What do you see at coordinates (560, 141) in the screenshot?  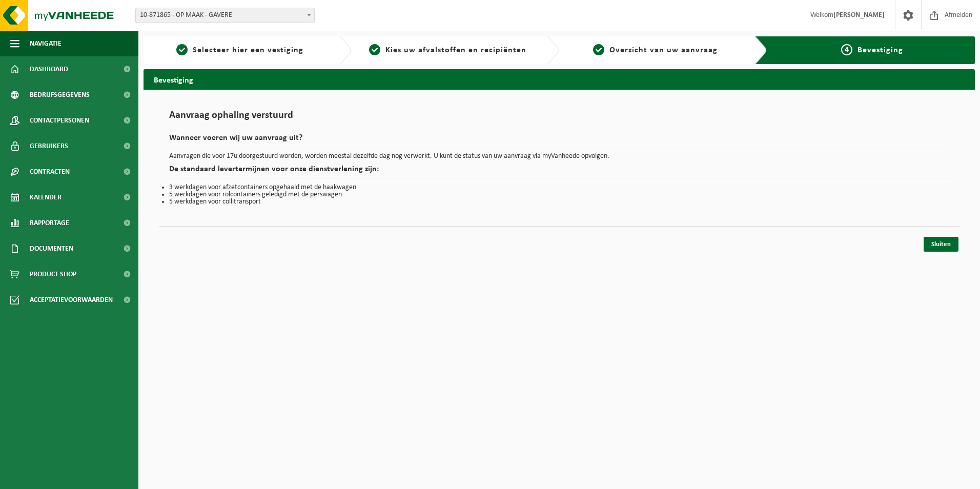 I see `h2: Wanneer voeren wij uw aanvraag uit?` at bounding box center [560, 141].